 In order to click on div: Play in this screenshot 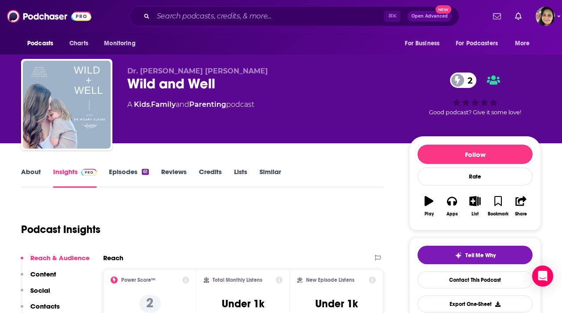, I will do `click(429, 214)`.